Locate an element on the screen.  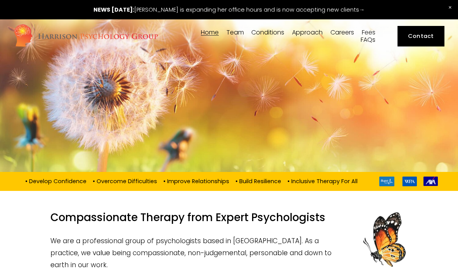
a: Home is located at coordinates (210, 33).